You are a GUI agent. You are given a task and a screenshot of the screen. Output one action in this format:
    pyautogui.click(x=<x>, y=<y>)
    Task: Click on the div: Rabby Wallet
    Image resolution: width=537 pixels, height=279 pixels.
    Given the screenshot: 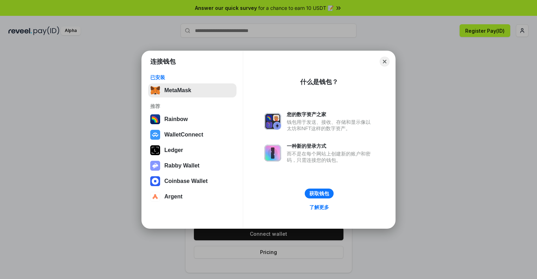 What is the action you would take?
    pyautogui.click(x=182, y=166)
    